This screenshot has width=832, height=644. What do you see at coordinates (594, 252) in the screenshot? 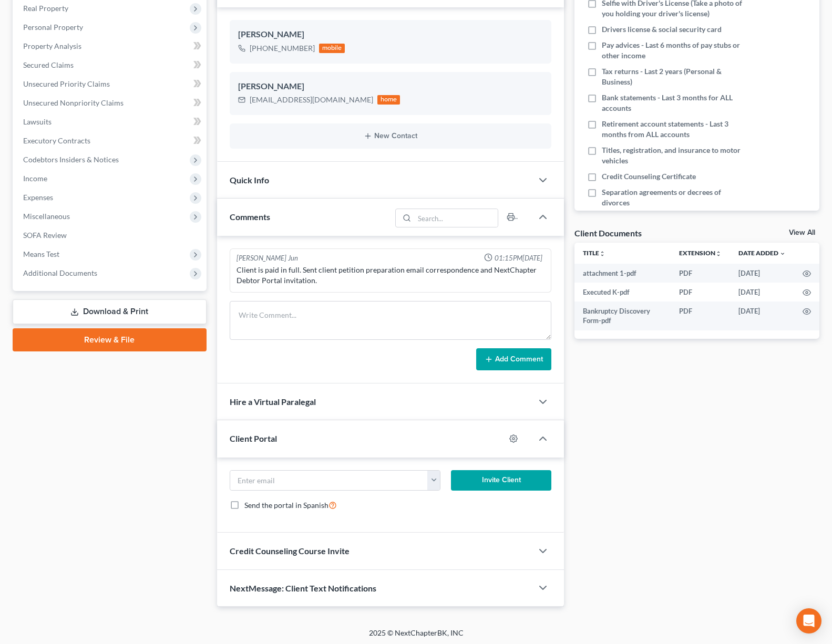
I see `a: Titleunfold_more` at bounding box center [594, 252].